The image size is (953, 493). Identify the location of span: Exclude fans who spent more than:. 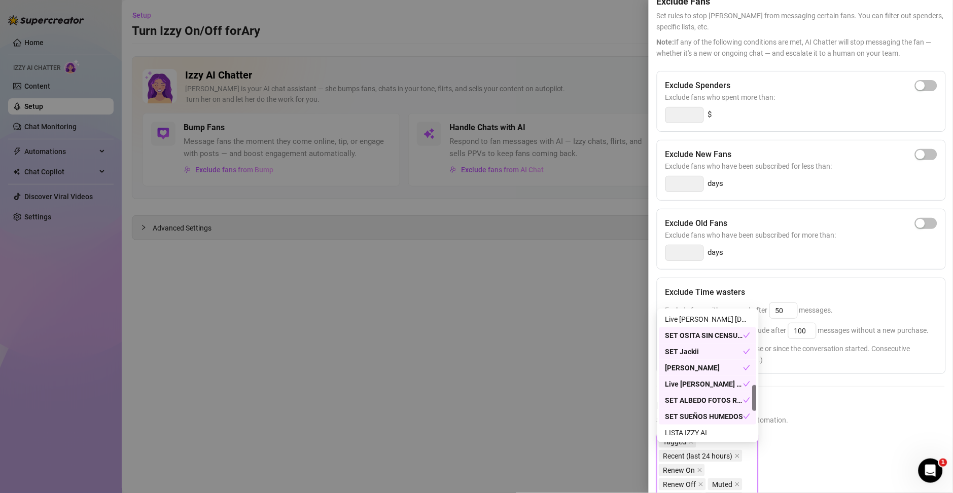
(801, 97).